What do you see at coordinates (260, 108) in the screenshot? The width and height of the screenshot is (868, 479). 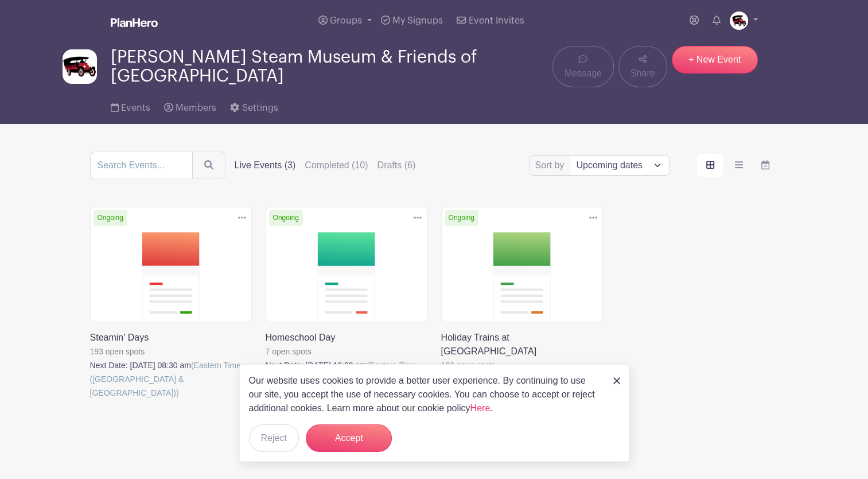 I see `span: Settings` at bounding box center [260, 108].